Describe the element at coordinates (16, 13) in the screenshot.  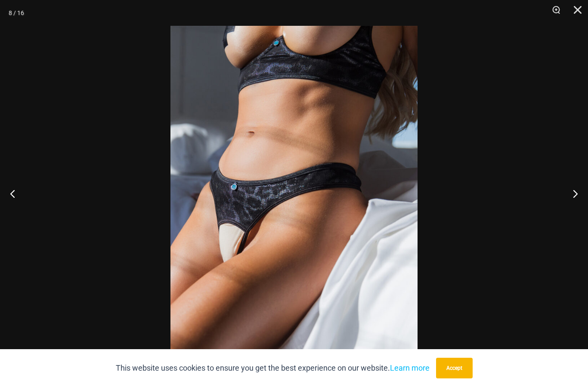
I see `div: 8 / 16` at that location.